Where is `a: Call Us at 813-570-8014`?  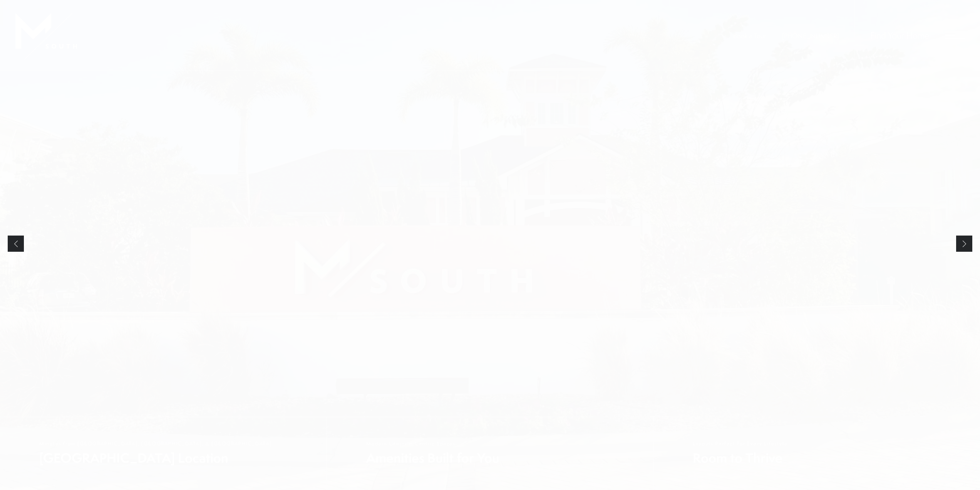 a: Call Us at 813-570-8014 is located at coordinates (811, 35).